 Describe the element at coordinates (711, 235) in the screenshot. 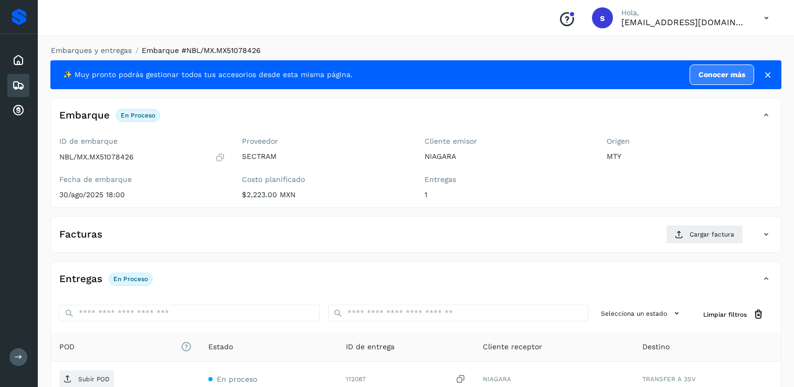

I see `span: Cargar factura` at that location.